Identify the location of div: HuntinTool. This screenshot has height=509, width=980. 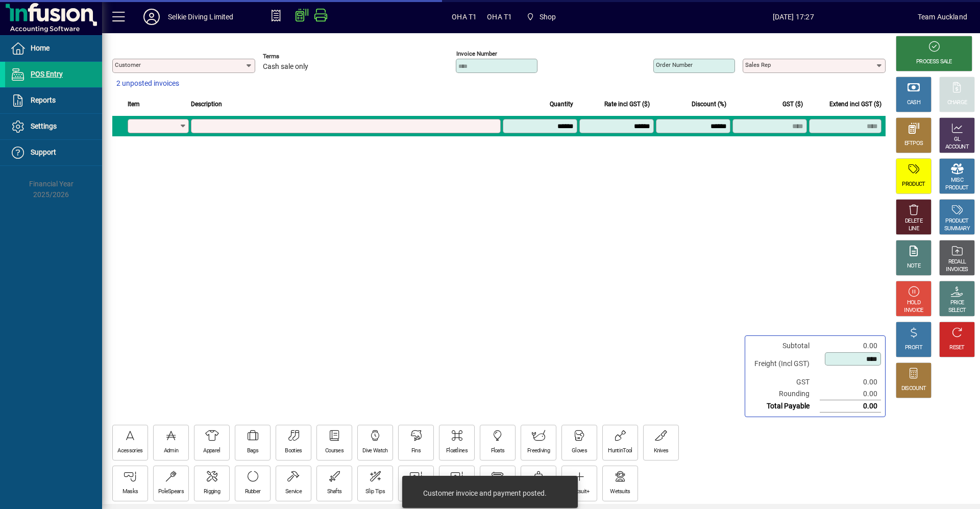
(620, 451).